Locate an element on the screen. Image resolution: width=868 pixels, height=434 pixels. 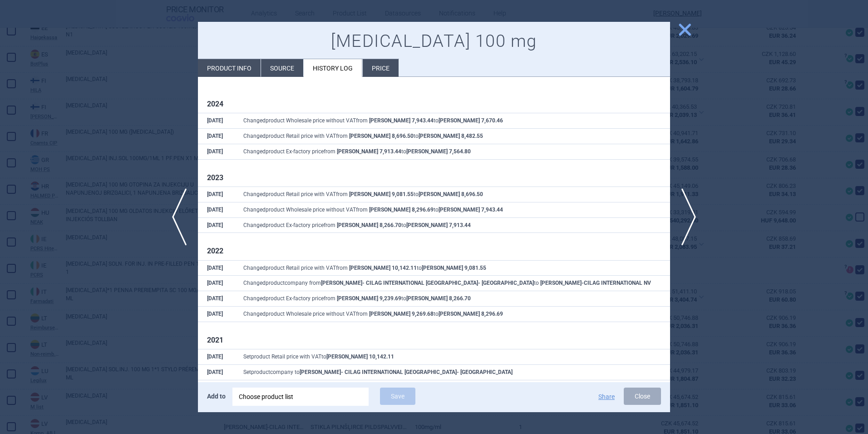
p: Add to is located at coordinates (216, 396).